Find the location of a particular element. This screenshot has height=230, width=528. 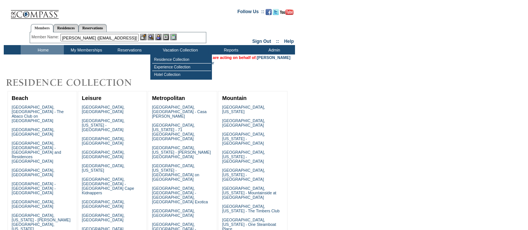

a: Residences is located at coordinates (66, 28).